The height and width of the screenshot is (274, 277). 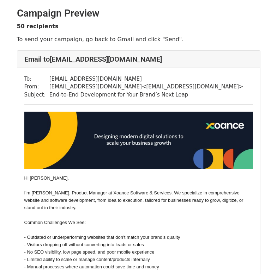 I want to click on td: To:, so click(x=37, y=79).